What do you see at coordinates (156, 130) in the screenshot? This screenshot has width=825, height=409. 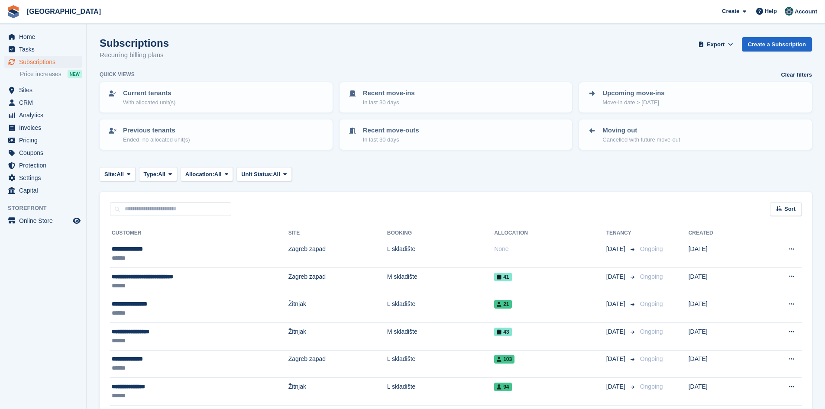 I see `p: Previous tenants` at bounding box center [156, 130].